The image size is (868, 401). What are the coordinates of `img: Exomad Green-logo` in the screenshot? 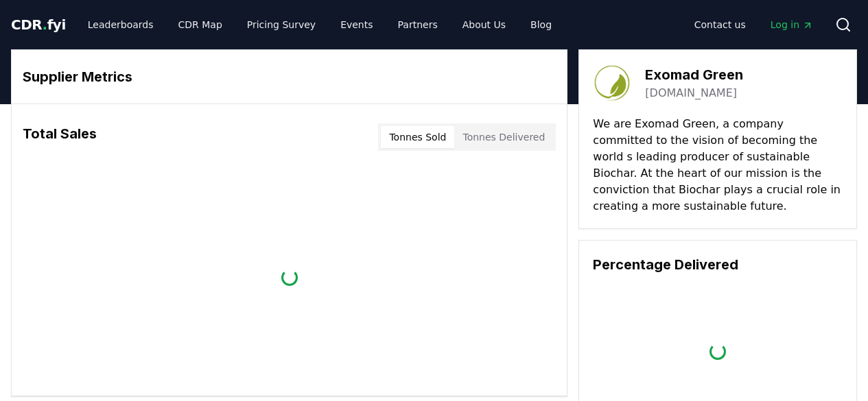 It's located at (612, 83).